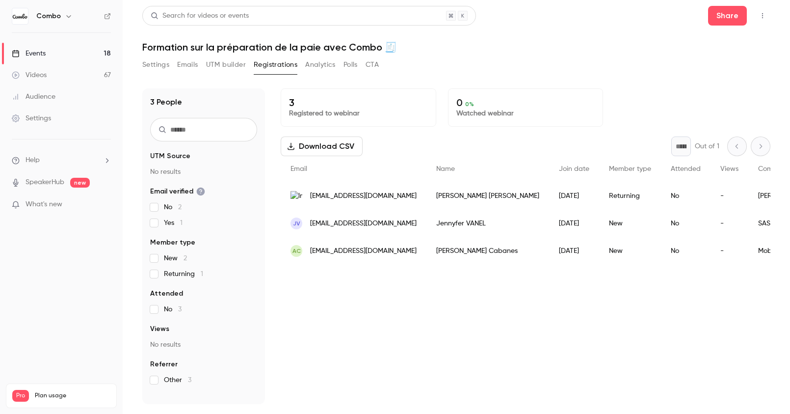 The width and height of the screenshot is (790, 414). I want to click on span: What's new, so click(44, 204).